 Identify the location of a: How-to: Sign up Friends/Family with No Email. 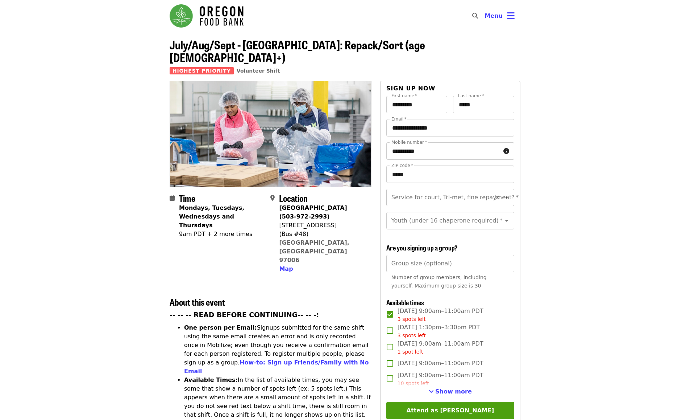
(277, 366).